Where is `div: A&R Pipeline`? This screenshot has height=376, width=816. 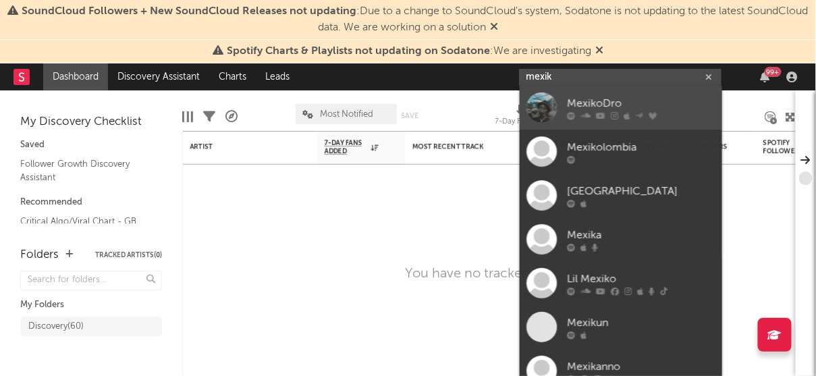 div: A&R Pipeline is located at coordinates (232, 117).